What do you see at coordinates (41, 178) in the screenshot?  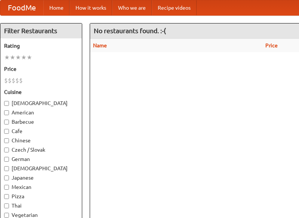 I see `label: Japanese` at bounding box center [41, 178].